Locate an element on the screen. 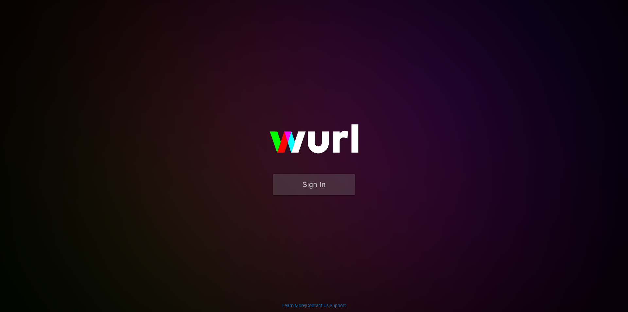 The width and height of the screenshot is (628, 312). a: Support is located at coordinates (338, 305).